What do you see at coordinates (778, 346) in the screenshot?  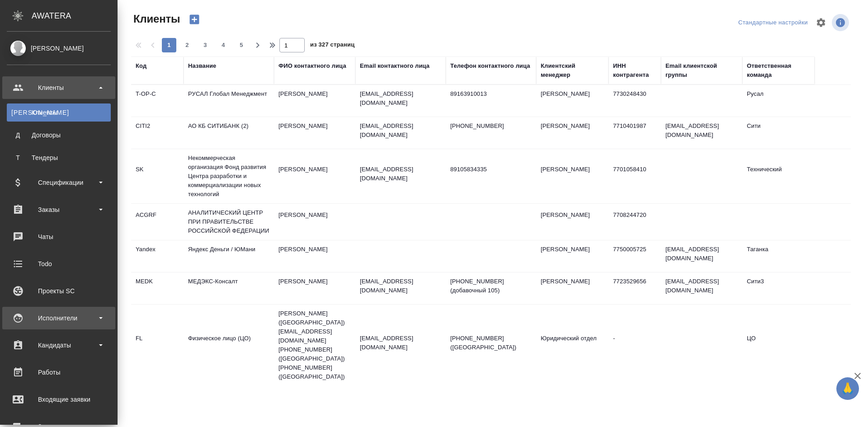 I see `td: ЦО` at bounding box center [778, 346].